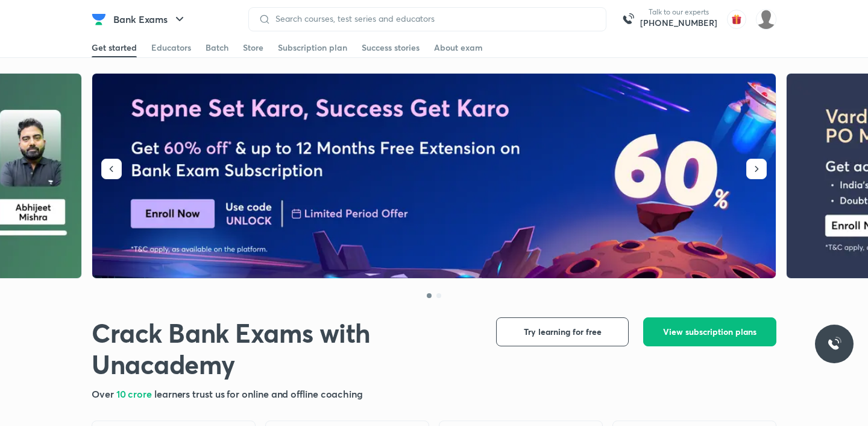 This screenshot has height=426, width=868. Describe the element at coordinates (253, 48) in the screenshot. I see `a: Store` at that location.